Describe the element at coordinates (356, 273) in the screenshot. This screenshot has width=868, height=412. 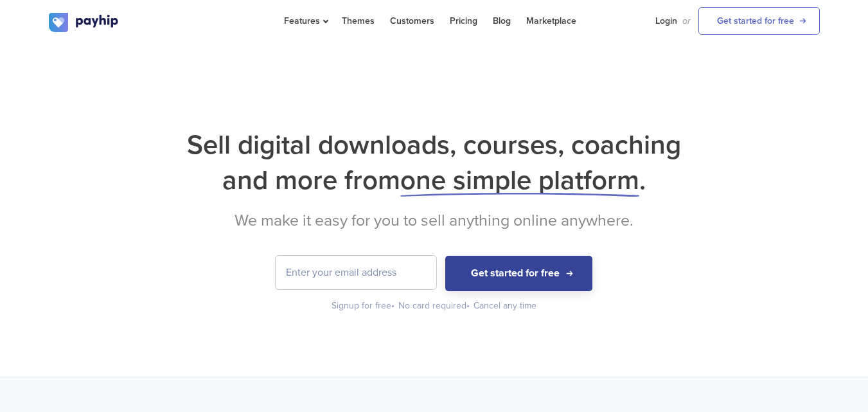
I see `input: Enter your email address` at that location.